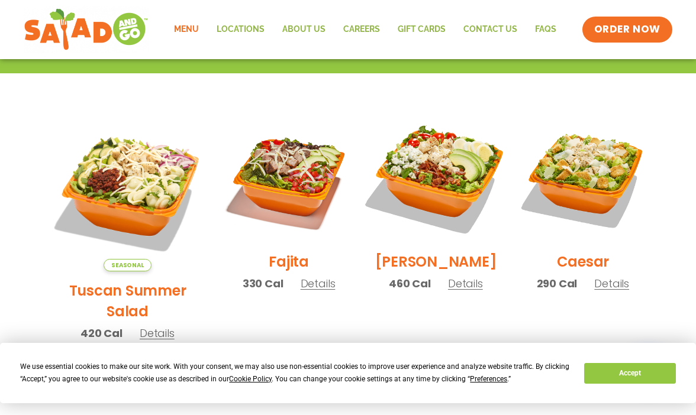  What do you see at coordinates (127, 265) in the screenshot?
I see `span: Seasonal` at bounding box center [127, 265].